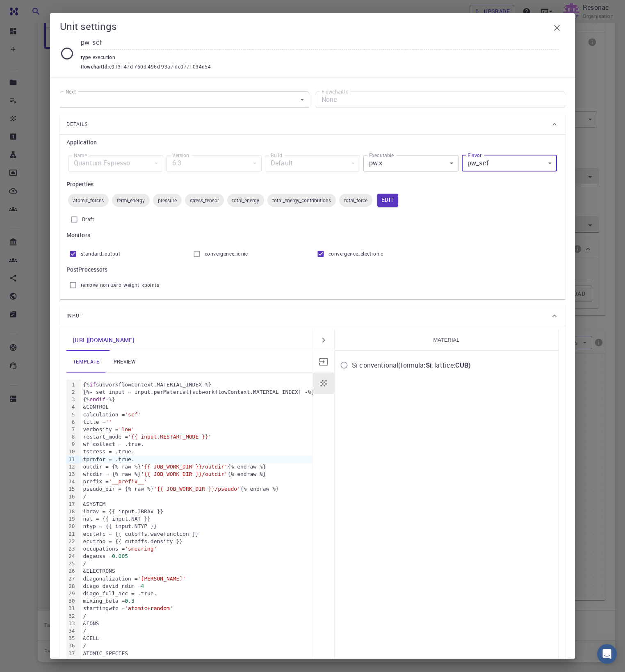  I want to click on div: Si conventional (formula: , lattice:, so click(411, 365).